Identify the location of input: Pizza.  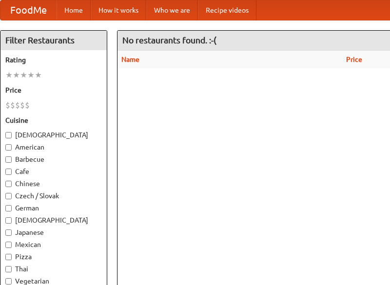
(8, 257).